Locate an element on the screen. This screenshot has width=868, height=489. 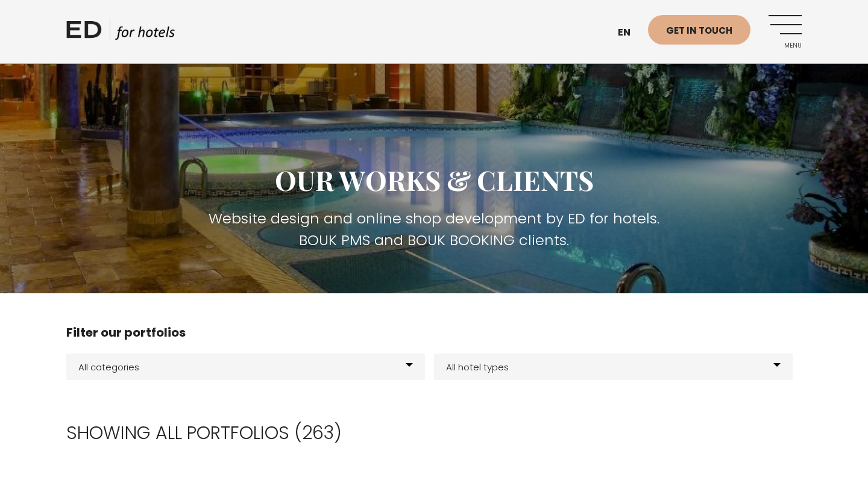
h3: Website design and online shop development by ED for hotels. BOUK PMS and BOUK BOOKING clients. is located at coordinates (434, 230).